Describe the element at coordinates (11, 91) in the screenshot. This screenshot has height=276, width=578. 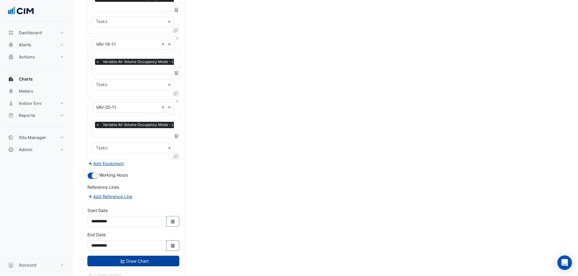
I see `app-icon: Meters` at that location.